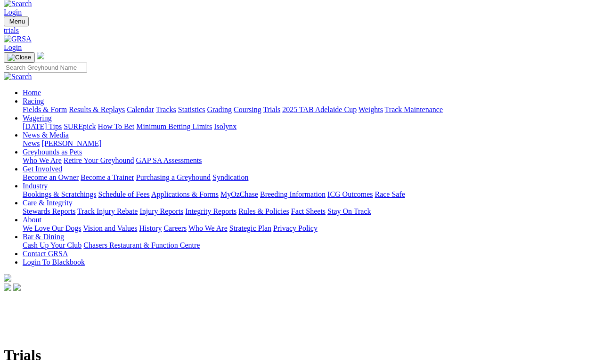 The image size is (603, 364). Describe the element at coordinates (33, 101) in the screenshot. I see `a: Racing` at that location.